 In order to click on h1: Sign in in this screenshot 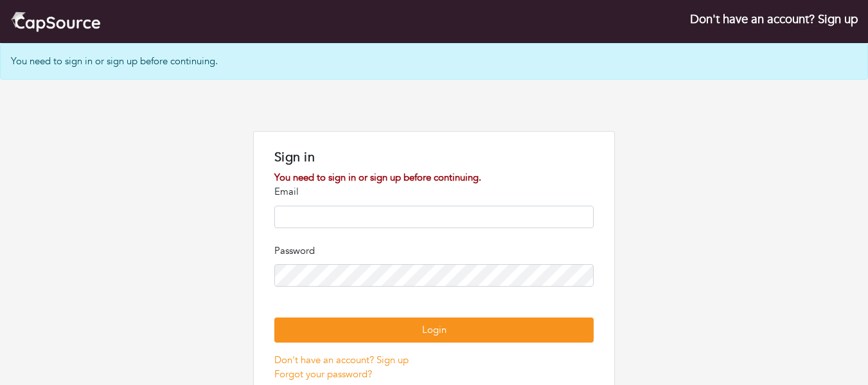, I will do `click(434, 157)`.